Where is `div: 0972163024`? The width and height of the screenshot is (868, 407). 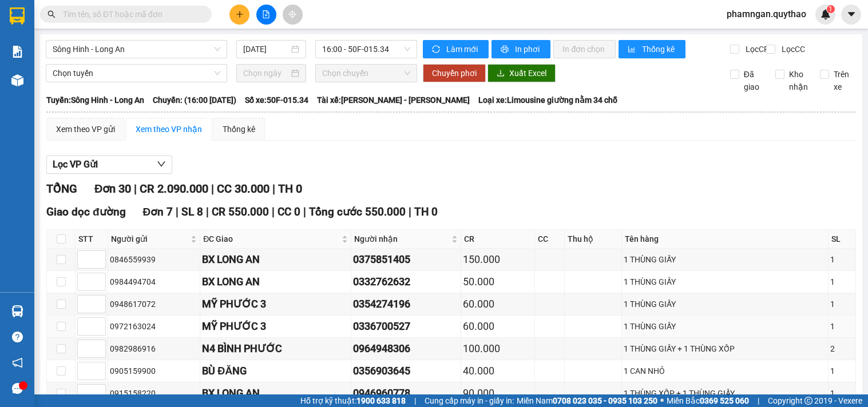
div: 0972163024 is located at coordinates (154, 327).